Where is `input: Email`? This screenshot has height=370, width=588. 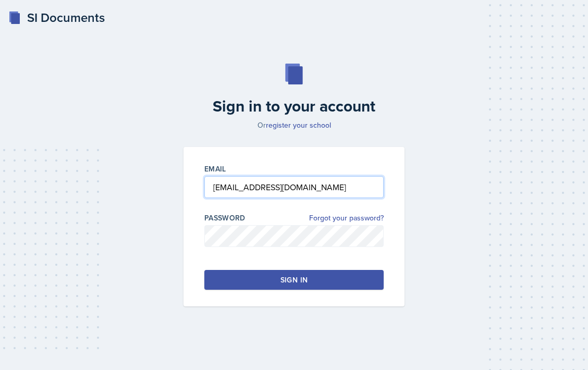 input: Email is located at coordinates (294, 187).